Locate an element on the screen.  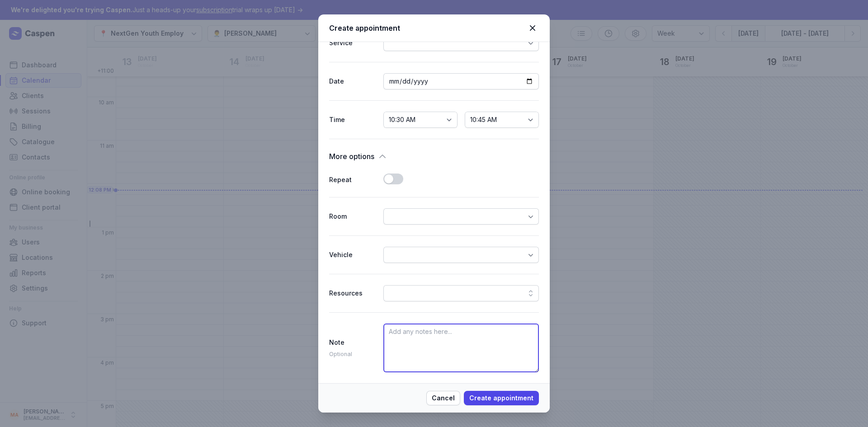
button: Create appointment is located at coordinates (501, 398).